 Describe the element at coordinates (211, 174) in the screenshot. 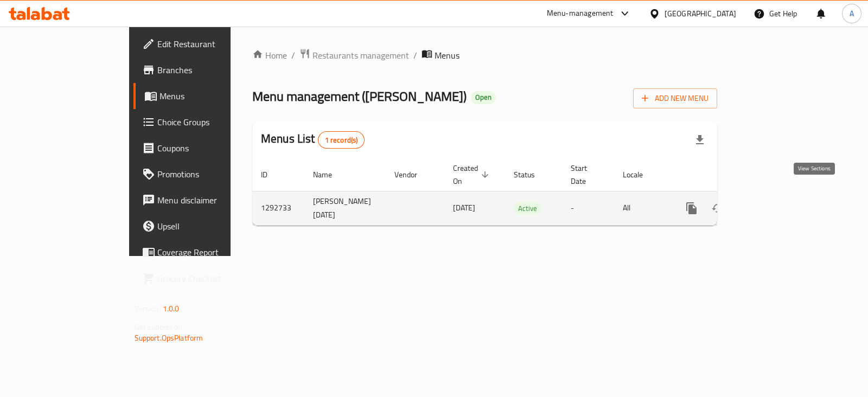

I see `span: Promotions` at that location.